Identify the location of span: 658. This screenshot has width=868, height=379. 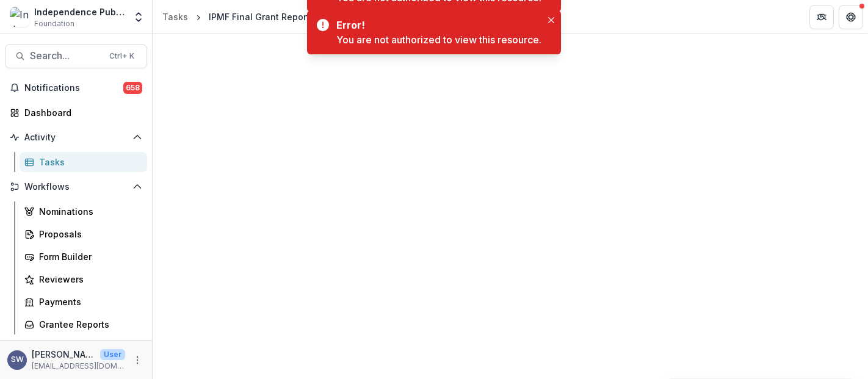
(132, 88).